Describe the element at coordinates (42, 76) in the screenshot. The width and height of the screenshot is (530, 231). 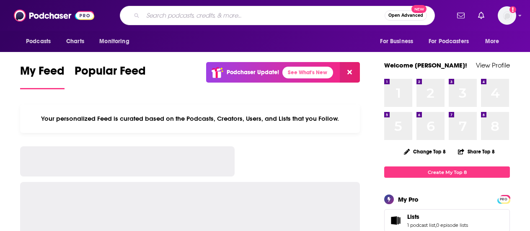
I see `a: My Feed` at that location.